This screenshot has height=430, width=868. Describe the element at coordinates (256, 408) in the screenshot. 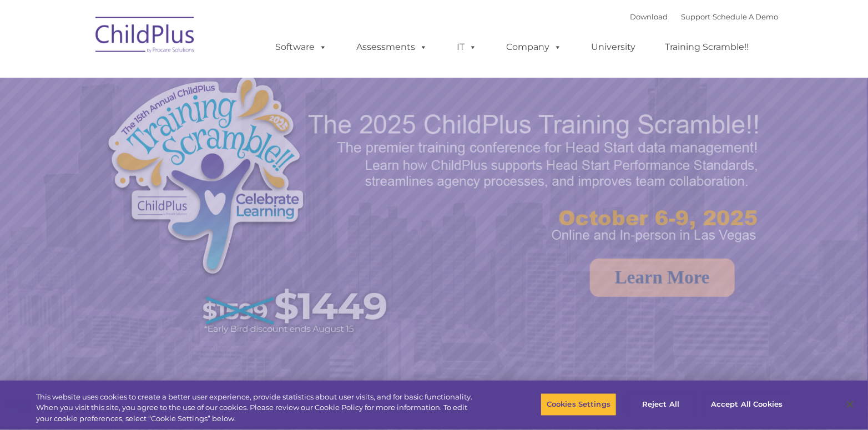

I see `div: This website uses cookies to create a better user experience, provide statistics about user visit...` at that location.